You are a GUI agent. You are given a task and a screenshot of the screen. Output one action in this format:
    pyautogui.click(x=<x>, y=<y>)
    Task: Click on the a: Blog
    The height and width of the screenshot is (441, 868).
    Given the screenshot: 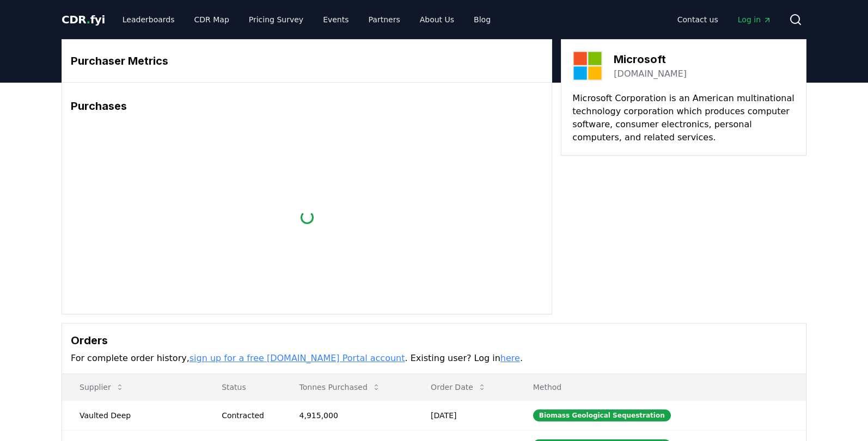 What is the action you would take?
    pyautogui.click(x=482, y=20)
    